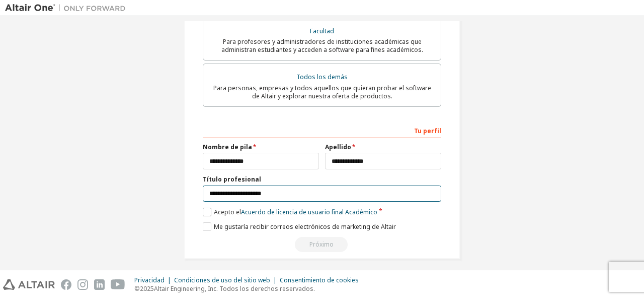 This screenshot has width=644, height=299. I want to click on font: Privacidad, so click(150, 280).